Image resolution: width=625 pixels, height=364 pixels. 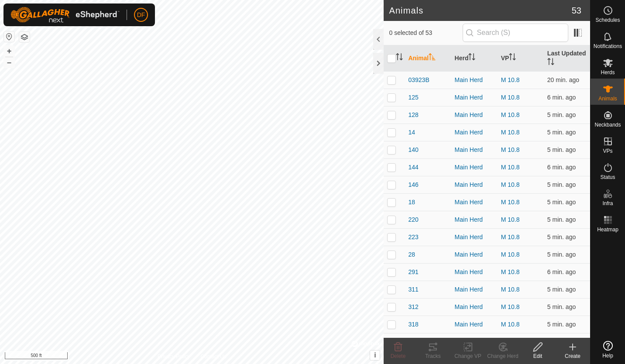 I want to click on span: Heatmap, so click(x=607, y=230).